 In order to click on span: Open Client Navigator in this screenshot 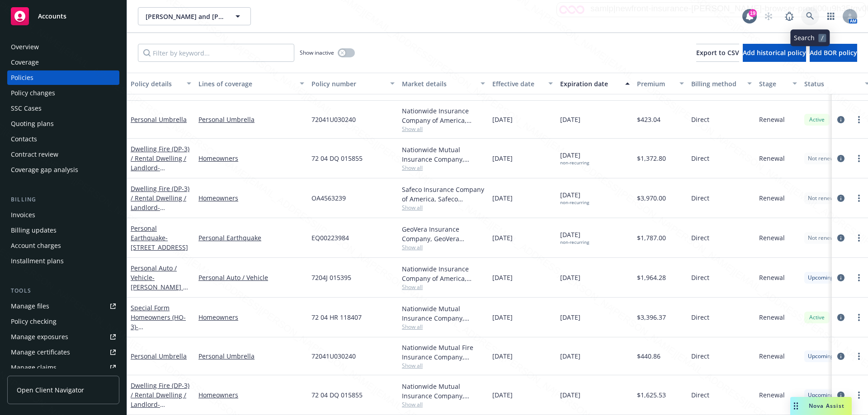, I will do `click(50, 390)`.